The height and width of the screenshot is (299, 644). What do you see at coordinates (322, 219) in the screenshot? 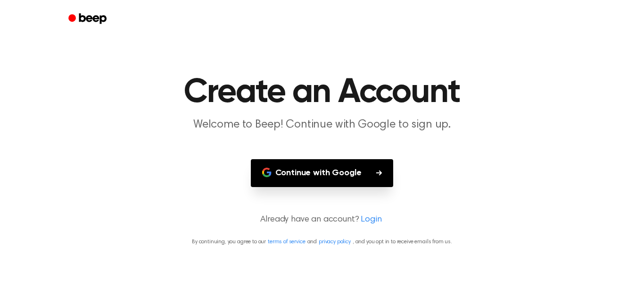
I see `p: Already have an account?` at bounding box center [322, 219].